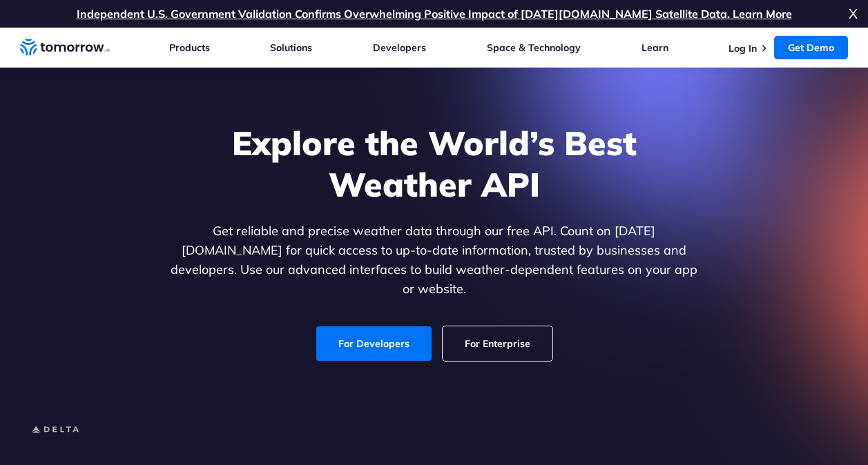 The image size is (868, 465). What do you see at coordinates (497, 343) in the screenshot?
I see `a: For Enterprise` at bounding box center [497, 343].